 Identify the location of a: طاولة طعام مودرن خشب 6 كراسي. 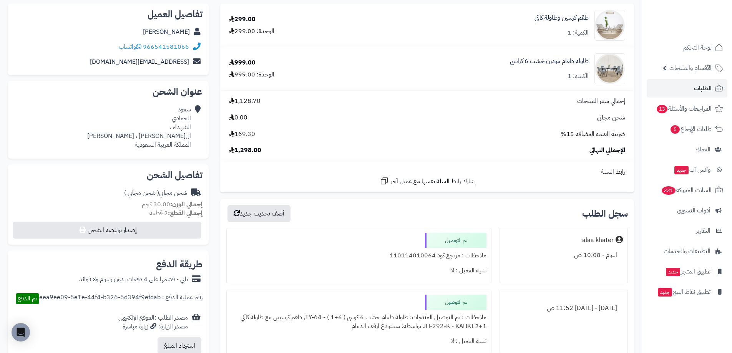
(549, 61).